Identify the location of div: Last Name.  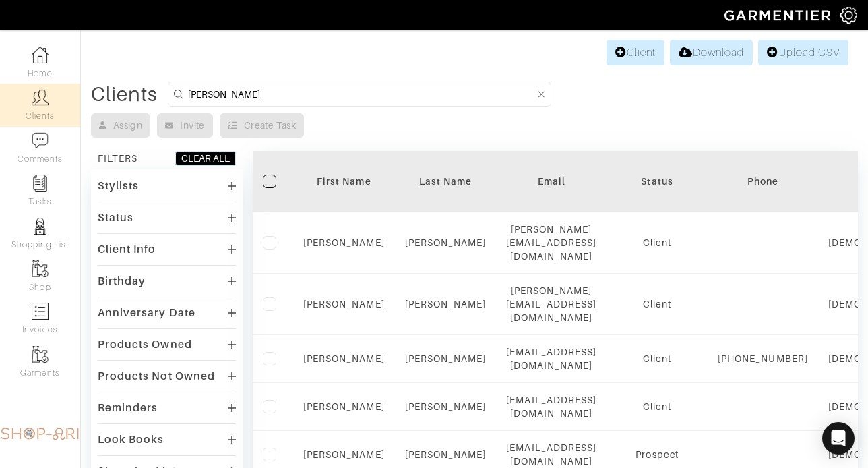
(445, 181).